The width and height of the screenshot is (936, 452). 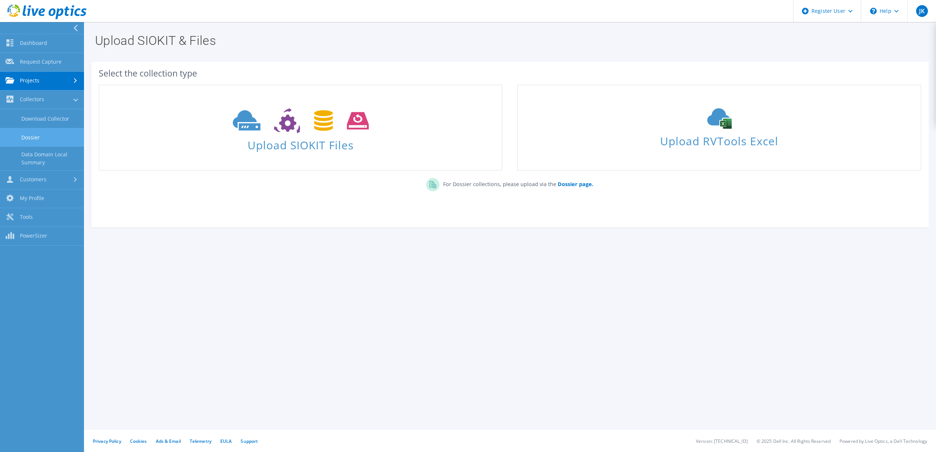 What do you see at coordinates (516, 183) in the screenshot?
I see `p: For Dossier collections, please upload via the` at bounding box center [516, 183].